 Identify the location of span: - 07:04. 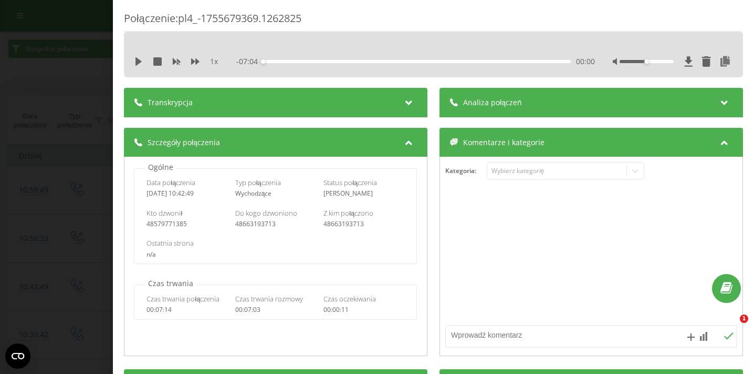
(250, 61).